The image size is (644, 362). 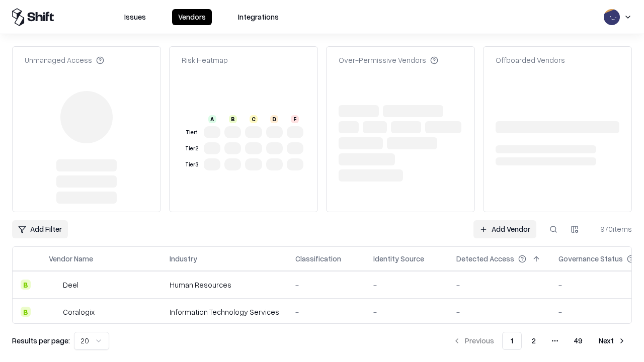 I want to click on div: A, so click(x=212, y=119).